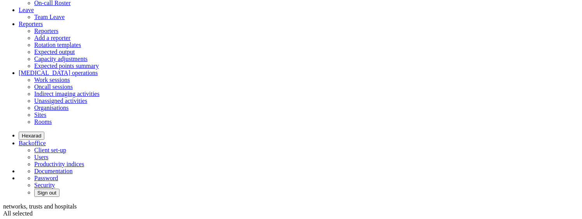 Image resolution: width=582 pixels, height=219 pixels. Describe the element at coordinates (31, 136) in the screenshot. I see `button: Hexarad` at that location.